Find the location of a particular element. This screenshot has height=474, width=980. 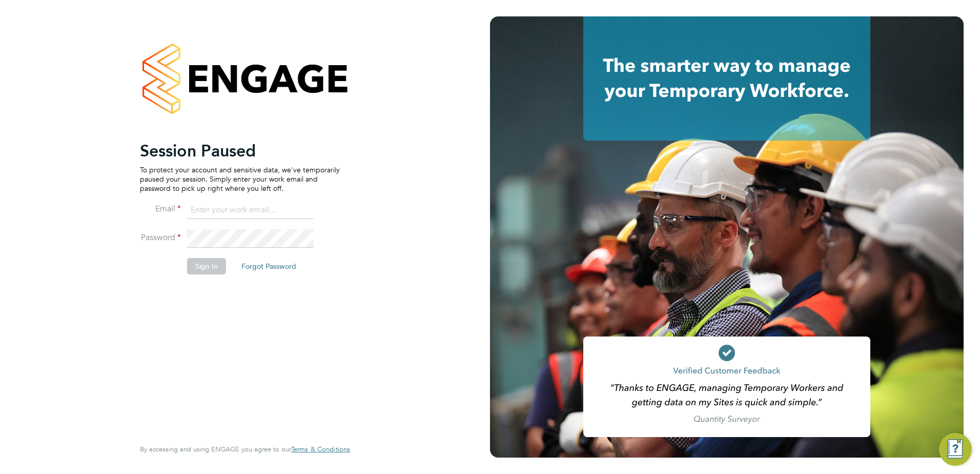

button: Forgot Password is located at coordinates (268, 267).